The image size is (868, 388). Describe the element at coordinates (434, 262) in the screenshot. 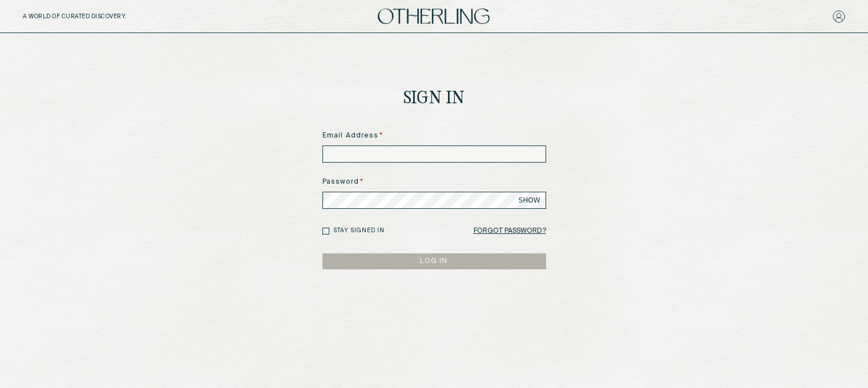

I see `button: LOG IN` at that location.